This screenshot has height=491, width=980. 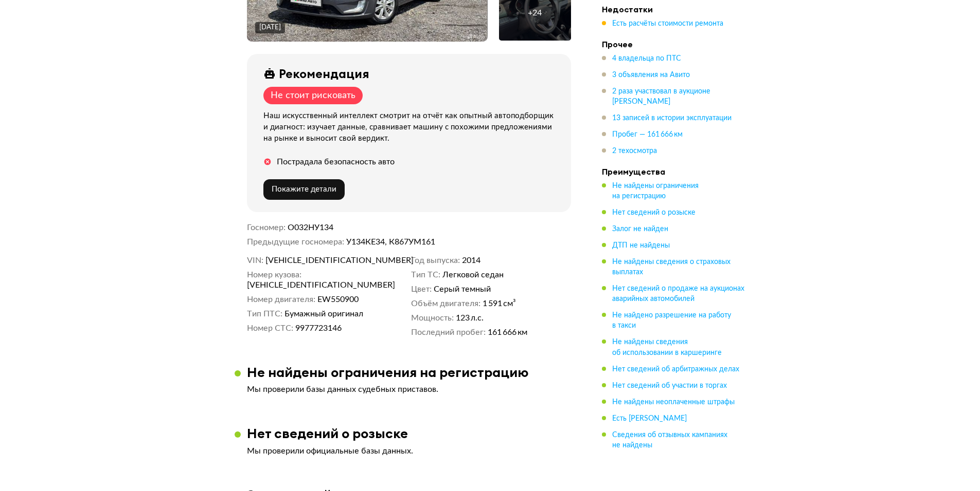 I want to click on span: Не найдены неоплаченные штрафы, so click(x=673, y=402).